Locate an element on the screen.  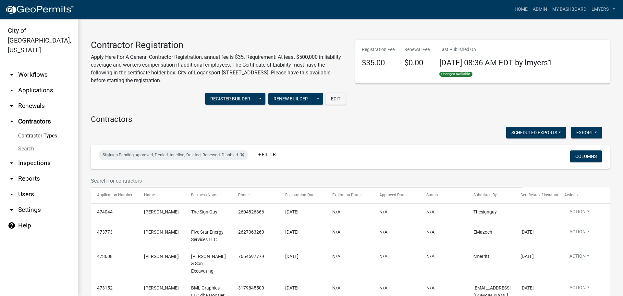
p: Apply Here For A General Contractor Registration, annual fee is $35. Requirement: At least $500,0... is located at coordinates (218, 69).